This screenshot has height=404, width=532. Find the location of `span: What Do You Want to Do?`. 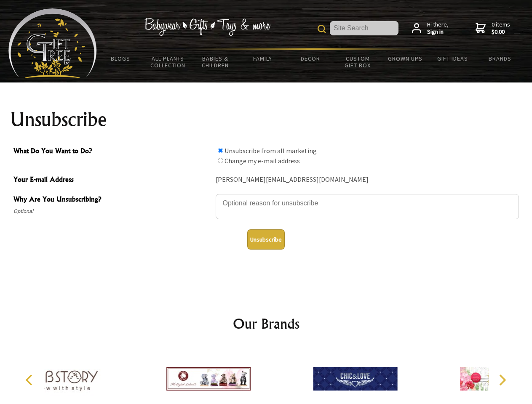

span: What Do You Want to Do? is located at coordinates (112, 152).